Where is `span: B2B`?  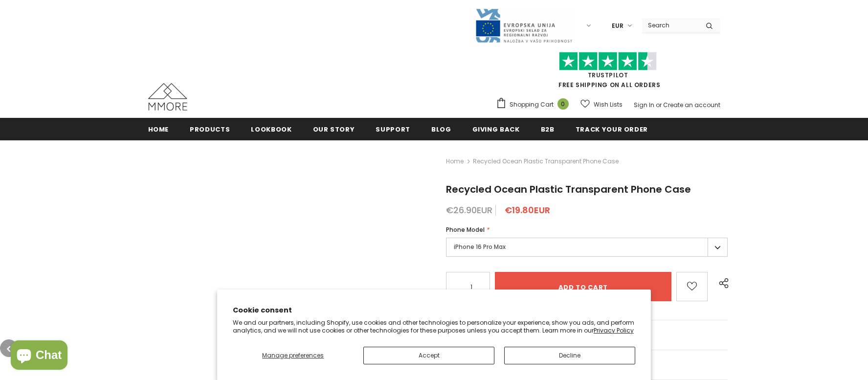
span: B2B is located at coordinates (548, 129).